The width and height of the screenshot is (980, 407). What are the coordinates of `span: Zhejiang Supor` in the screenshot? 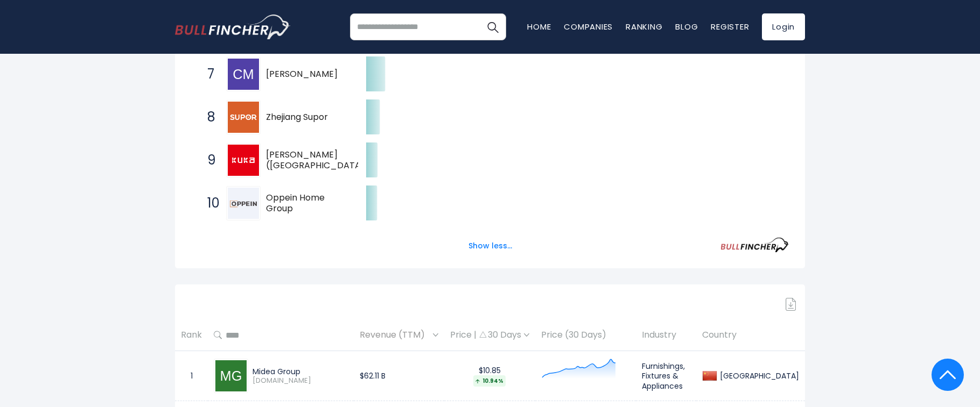 It's located at (306, 117).